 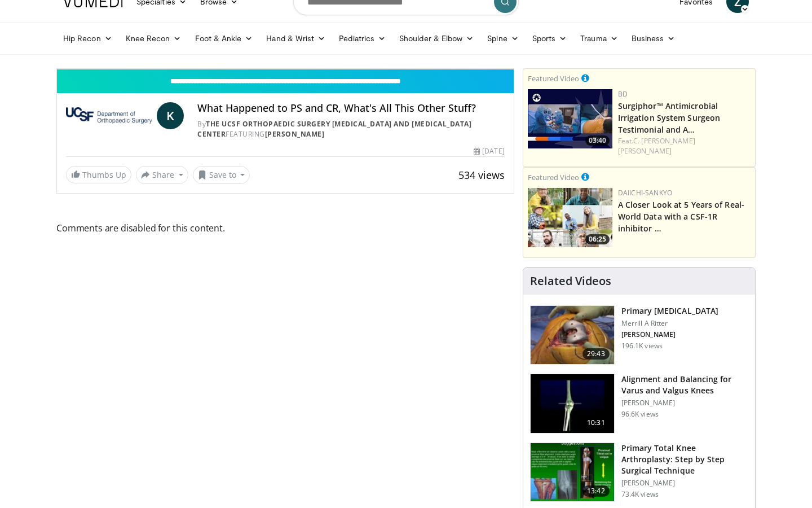 What do you see at coordinates (109, 116) in the screenshot?
I see `img: The UCSF Orthopaedic Surgery Arthritis and Joint Replacement Center` at bounding box center [109, 116].